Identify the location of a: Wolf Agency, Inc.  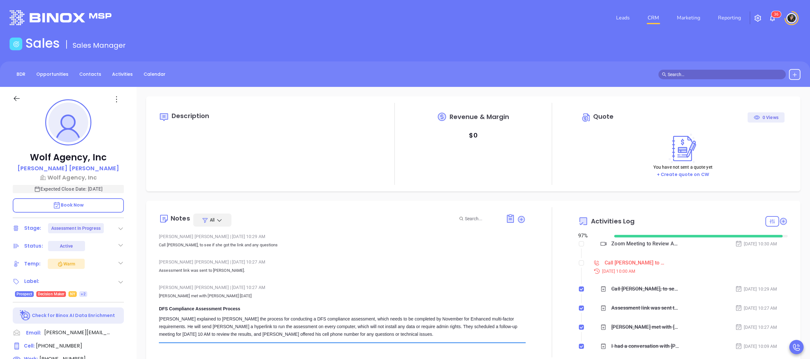
(68, 177).